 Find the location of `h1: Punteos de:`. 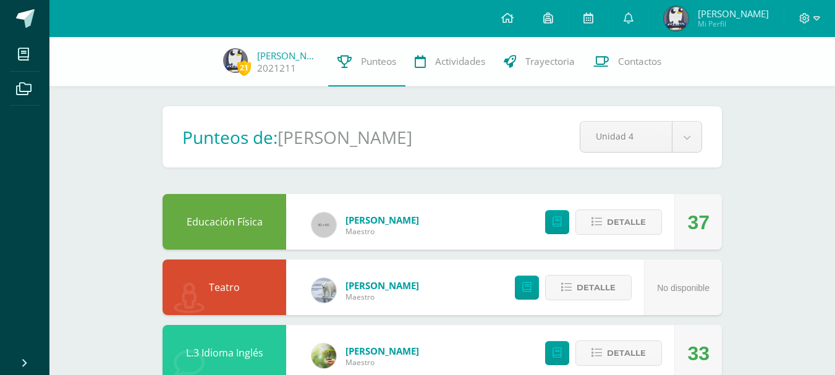

h1: Punteos de: is located at coordinates (230, 137).